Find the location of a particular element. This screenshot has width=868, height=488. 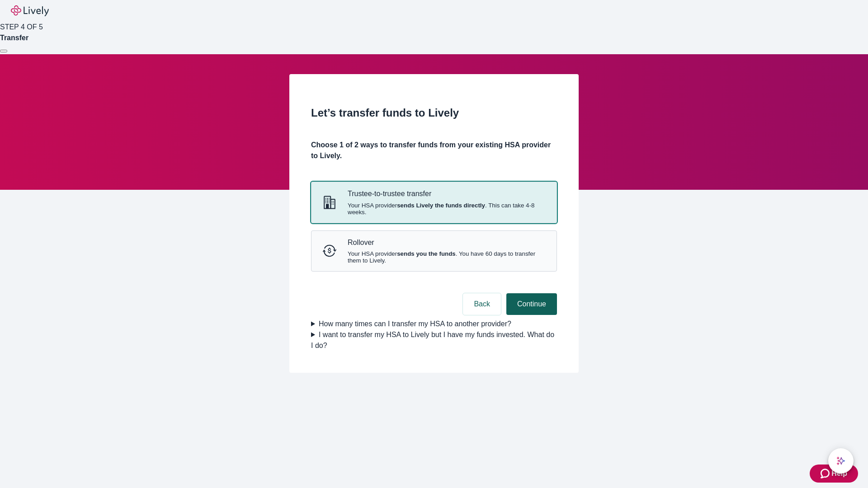

span: Your HSA provider . This can take 4-8 weeks. is located at coordinates (447, 209).